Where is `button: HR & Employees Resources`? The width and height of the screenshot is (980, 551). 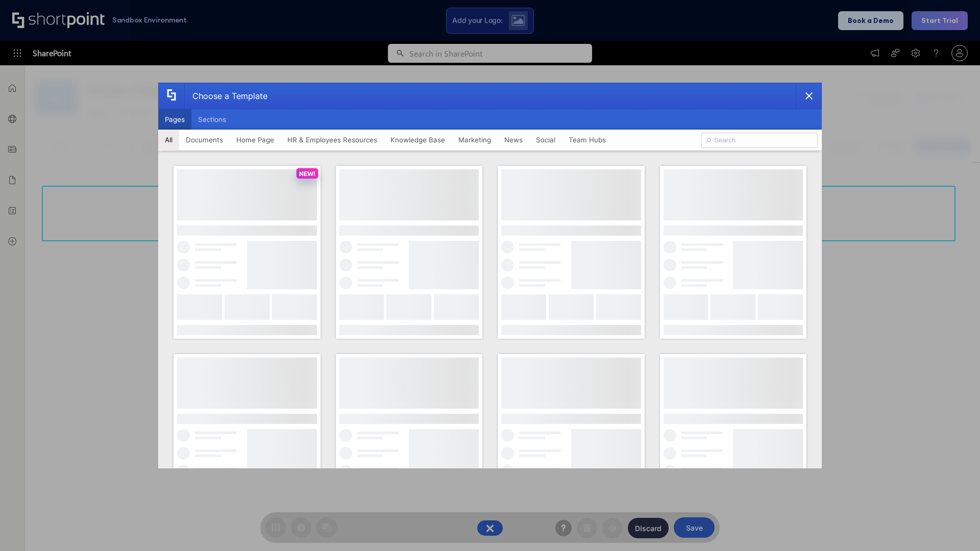
button: HR & Employees Resources is located at coordinates (332, 139).